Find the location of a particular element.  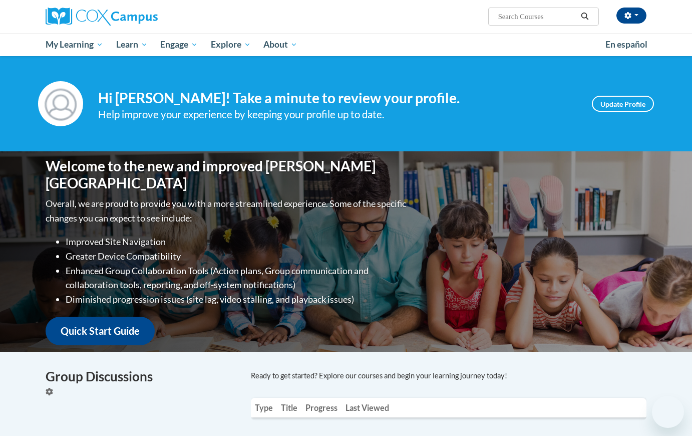

a: Quick Start Guide is located at coordinates (100, 330).